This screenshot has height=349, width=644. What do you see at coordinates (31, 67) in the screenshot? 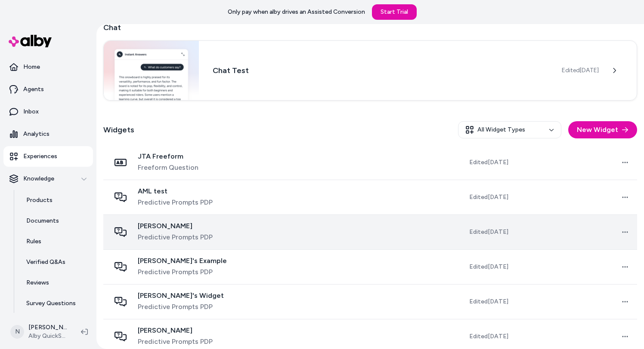
I see `p: Home` at bounding box center [31, 67].